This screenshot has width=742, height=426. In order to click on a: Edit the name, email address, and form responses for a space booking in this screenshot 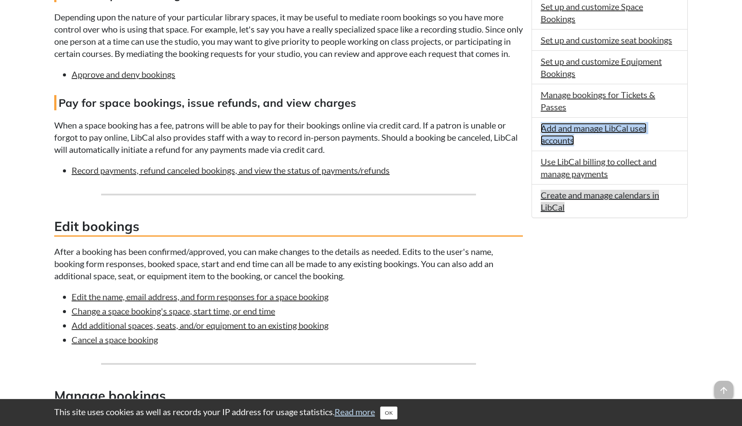, I will do `click(200, 296)`.